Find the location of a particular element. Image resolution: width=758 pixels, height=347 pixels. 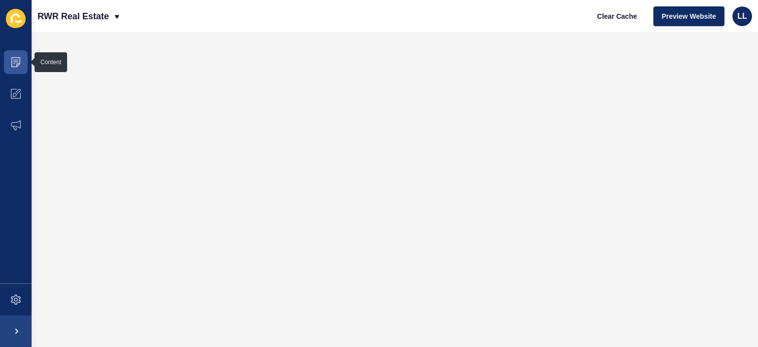

span: LL is located at coordinates (742, 16).